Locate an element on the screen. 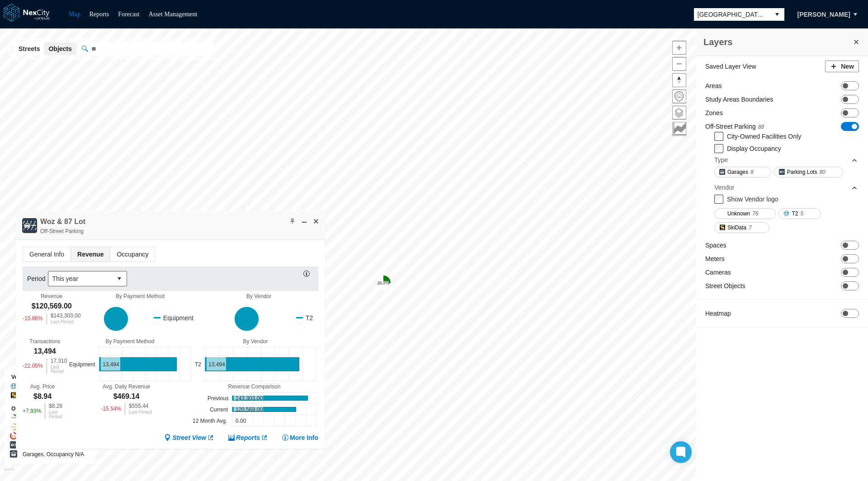 The height and width of the screenshot is (481, 868). button: Garages8 is located at coordinates (743, 172).